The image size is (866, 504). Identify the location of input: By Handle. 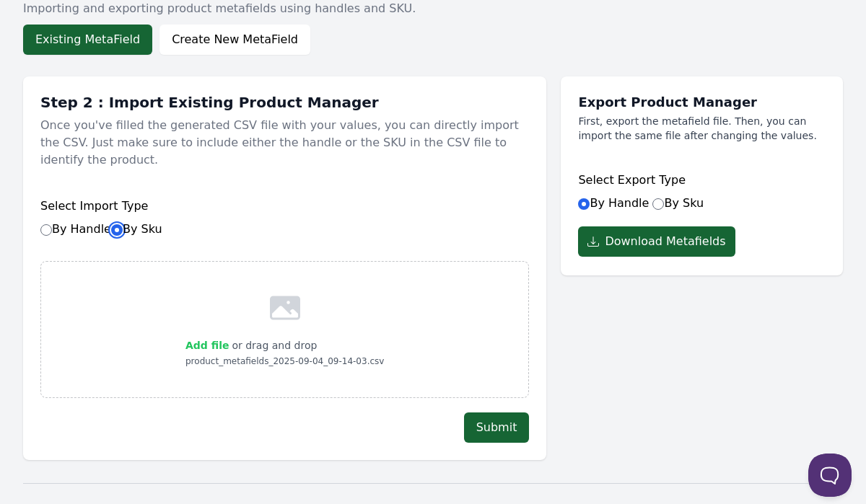
(584, 204).